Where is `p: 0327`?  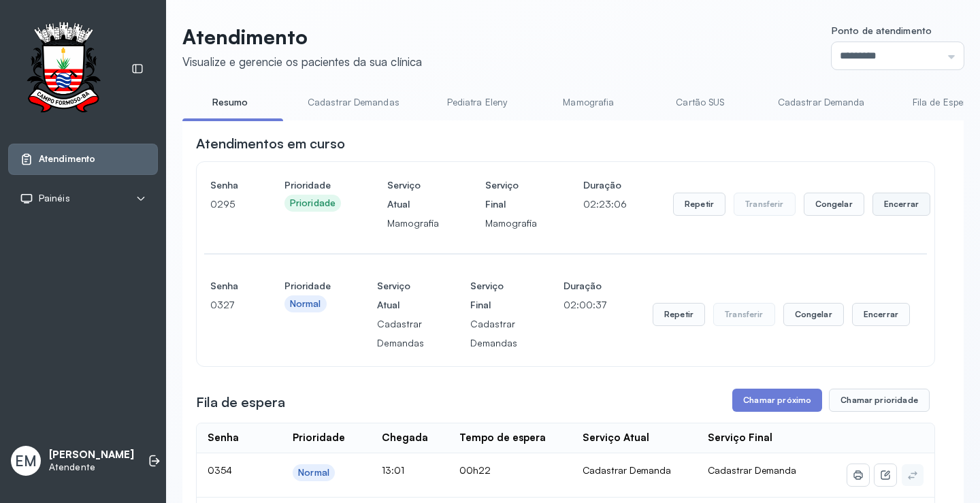
p: 0327 is located at coordinates (224, 305).